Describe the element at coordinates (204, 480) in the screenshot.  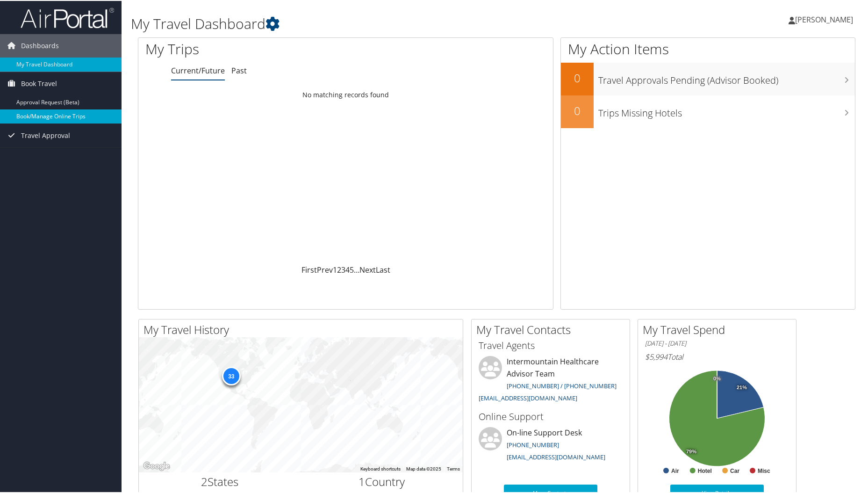
I see `span: 2` at that location.